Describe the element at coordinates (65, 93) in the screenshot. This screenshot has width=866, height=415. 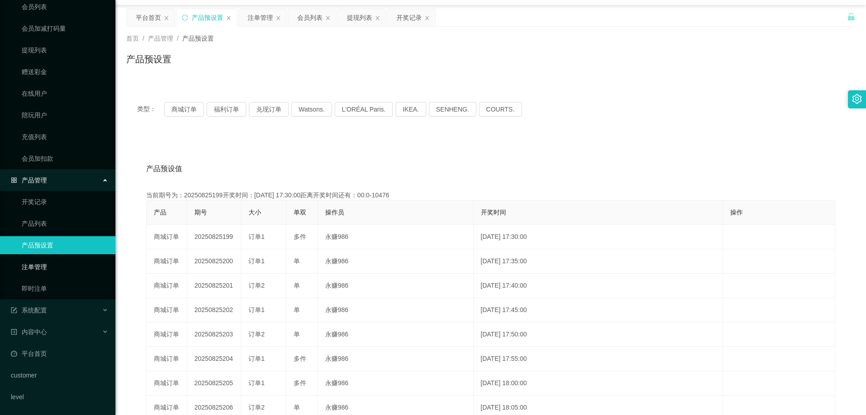
I see `a: 在线用户` at that location.